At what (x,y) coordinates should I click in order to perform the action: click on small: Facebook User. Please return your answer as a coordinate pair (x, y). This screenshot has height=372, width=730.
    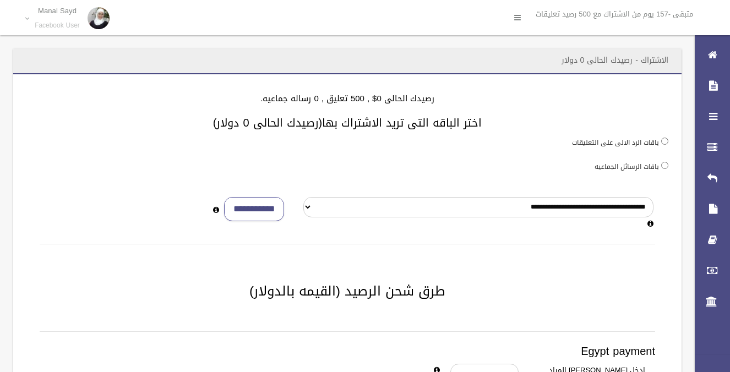
    Looking at the image, I should click on (57, 25).